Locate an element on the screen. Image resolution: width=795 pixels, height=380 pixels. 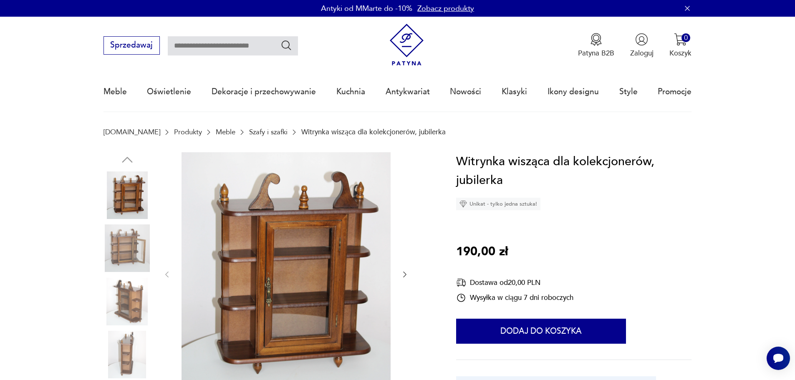
button: Dodaj do koszyka is located at coordinates (541, 331).